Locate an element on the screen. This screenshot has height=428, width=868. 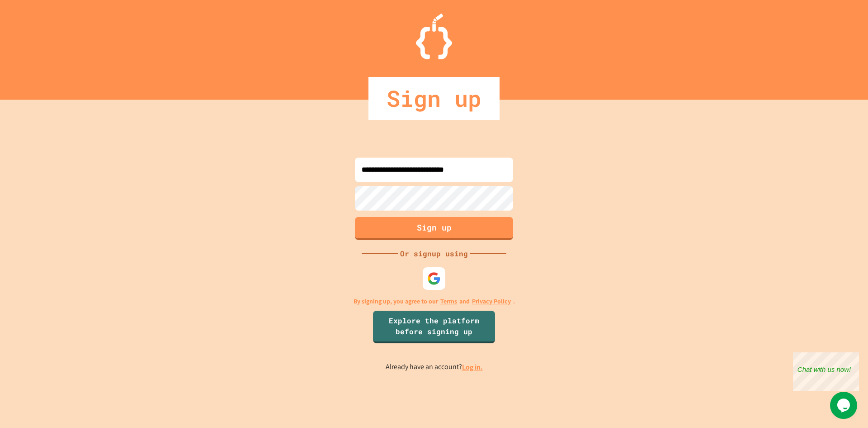
p: By signing up, you agree to our and . is located at coordinates (434, 301).